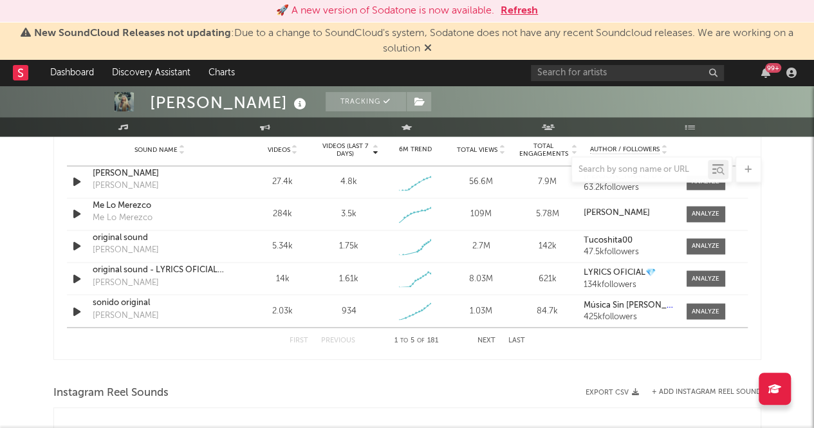  What do you see at coordinates (111, 393) in the screenshot?
I see `span: Instagram Reel Sounds` at bounding box center [111, 393].